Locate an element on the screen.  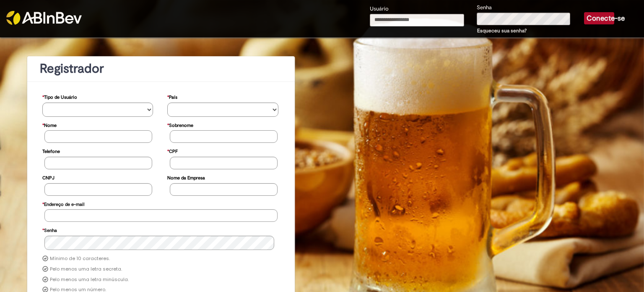
font: Endereço de e-mail is located at coordinates (64, 204).